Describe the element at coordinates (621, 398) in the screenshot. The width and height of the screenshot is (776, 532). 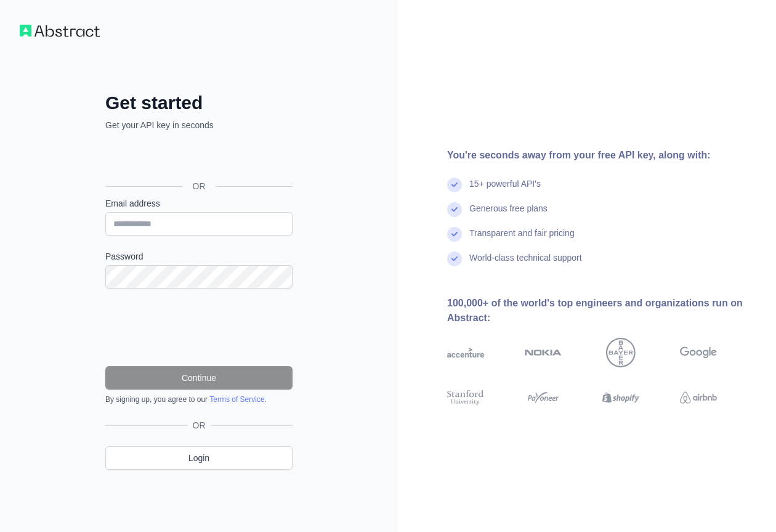
I see `img: shopify` at that location.